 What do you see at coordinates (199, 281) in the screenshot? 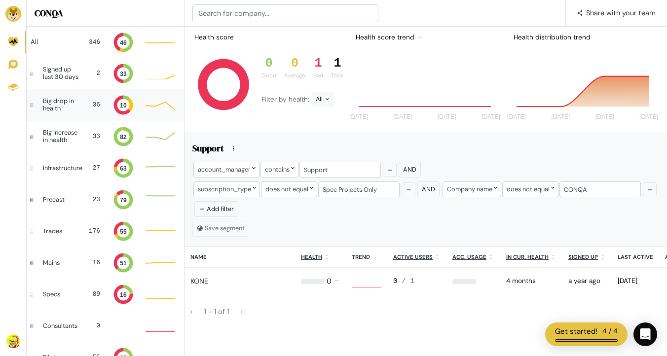
I see `a: KONE` at bounding box center [199, 281].